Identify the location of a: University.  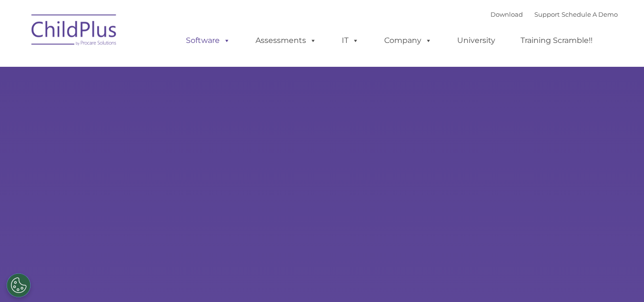
(476, 40).